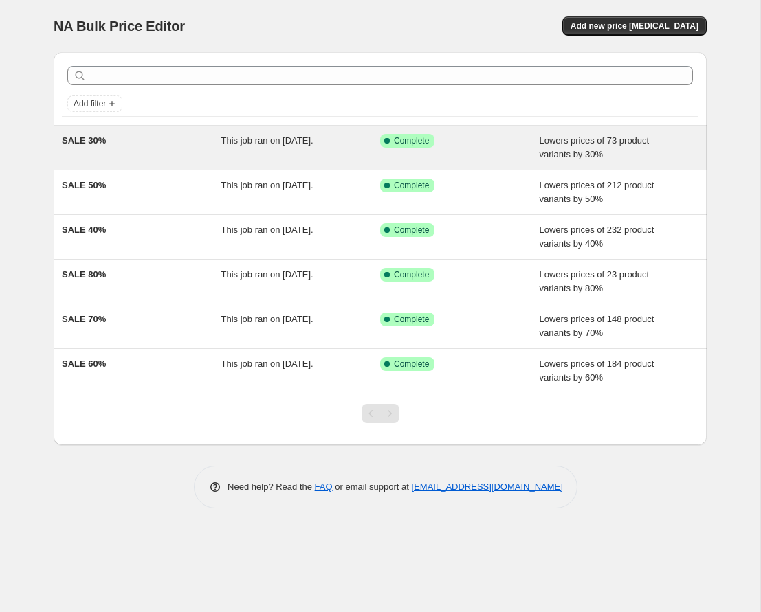  What do you see at coordinates (597, 192) in the screenshot?
I see `span: Lowers prices of 212 product variants by 50%` at bounding box center [597, 192].